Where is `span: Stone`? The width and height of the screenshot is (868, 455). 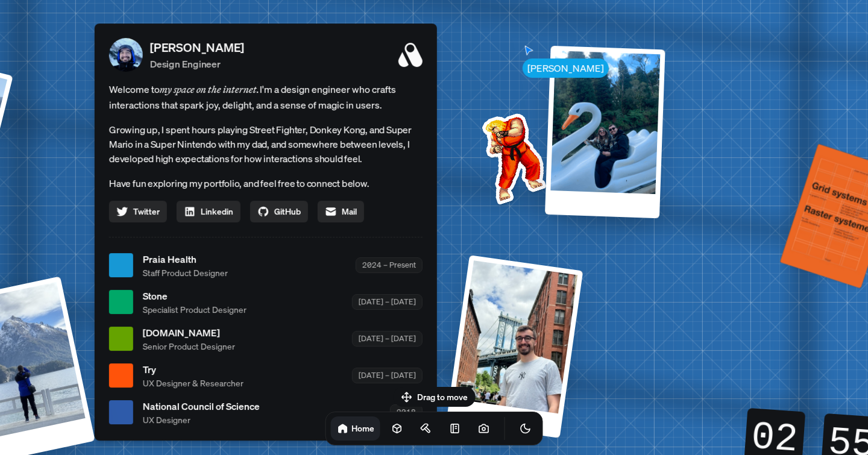 span: Stone is located at coordinates (195, 296).